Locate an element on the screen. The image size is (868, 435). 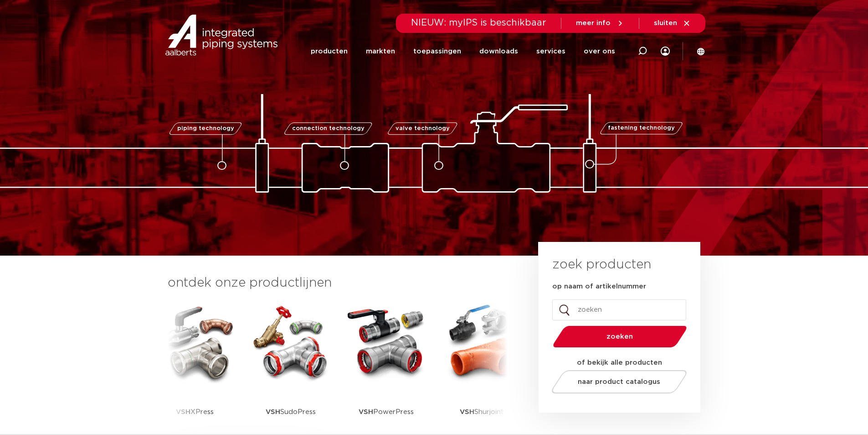
a: services is located at coordinates (551, 51).